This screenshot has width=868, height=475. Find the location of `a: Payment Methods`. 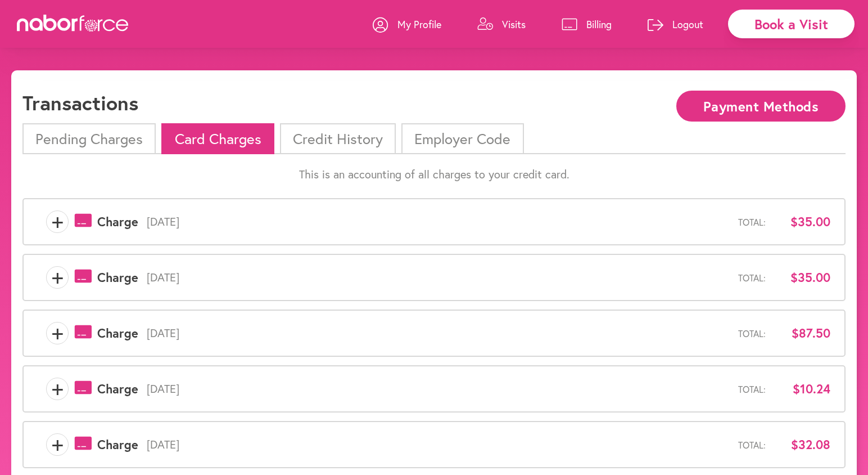

a: Payment Methods is located at coordinates (761, 104).